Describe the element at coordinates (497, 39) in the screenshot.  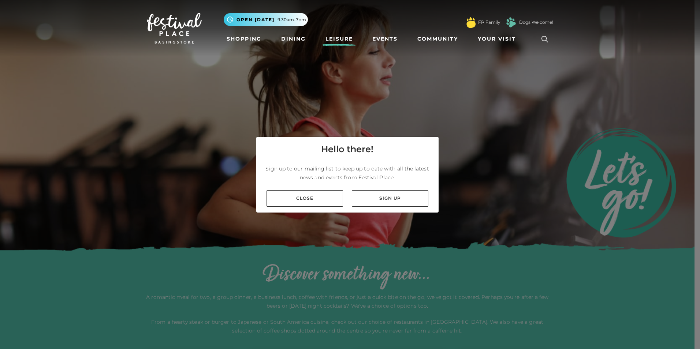
I see `span: Your Visit` at that location.